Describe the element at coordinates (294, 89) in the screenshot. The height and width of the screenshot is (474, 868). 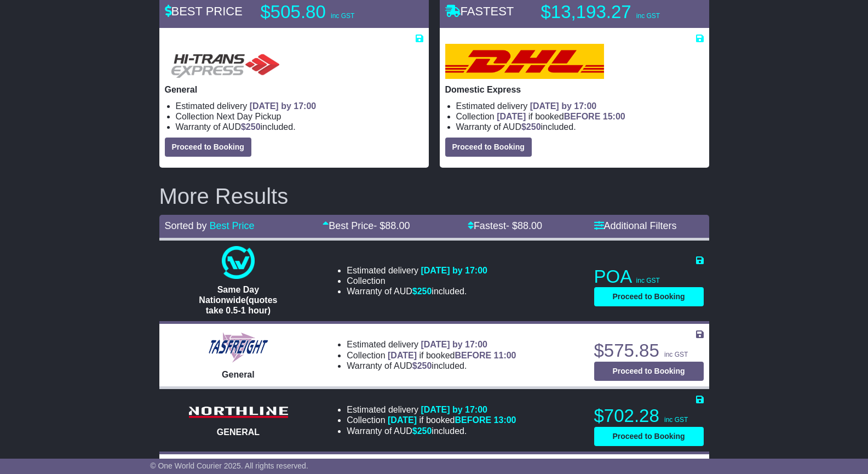
I see `p: General` at that location.